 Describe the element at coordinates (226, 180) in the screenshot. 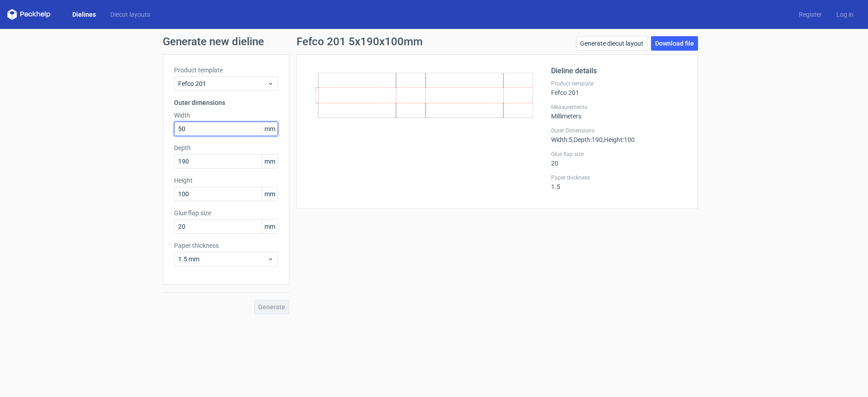

I see `label: Height` at that location.